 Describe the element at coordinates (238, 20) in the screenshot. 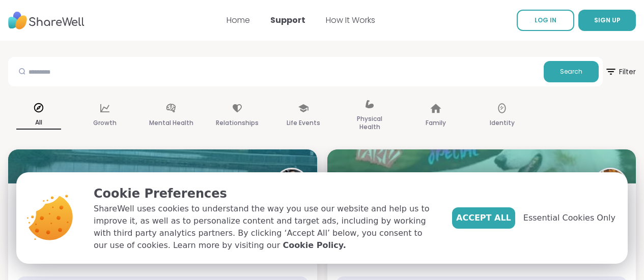

I see `a: Home` at that location.